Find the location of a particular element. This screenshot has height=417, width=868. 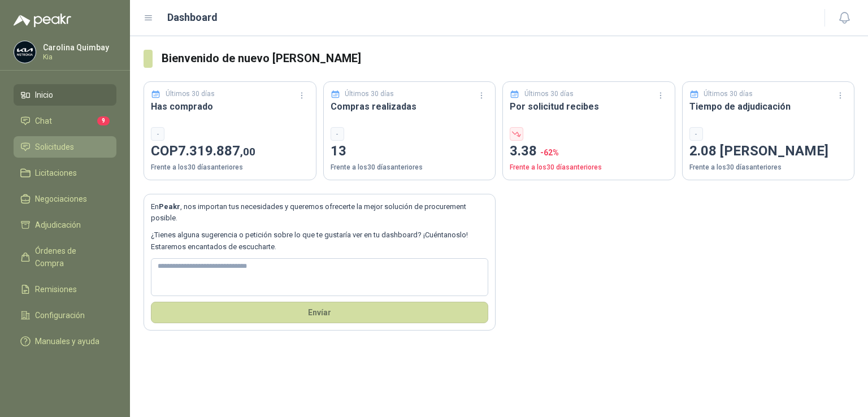

h3: Por solicitud recibes is located at coordinates (588, 107).